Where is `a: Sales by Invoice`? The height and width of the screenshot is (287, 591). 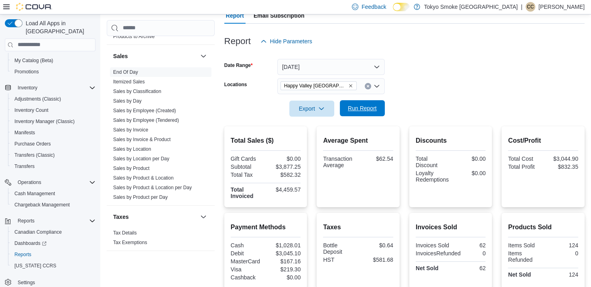 a: Sales by Invoice is located at coordinates (130, 130).